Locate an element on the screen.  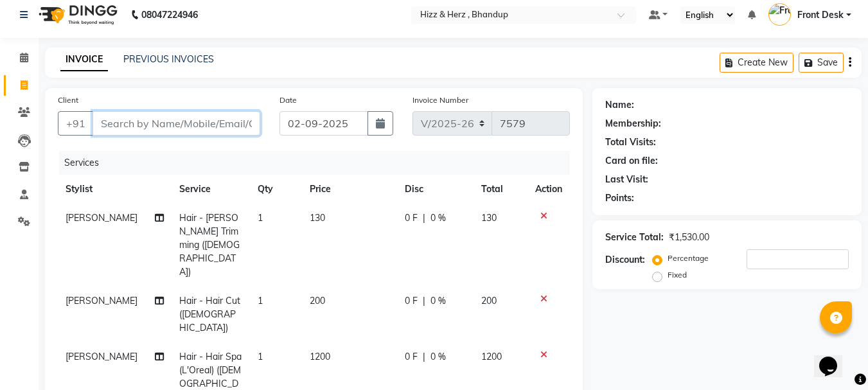
a: PREVIOUS INVOICES is located at coordinates (168, 59).